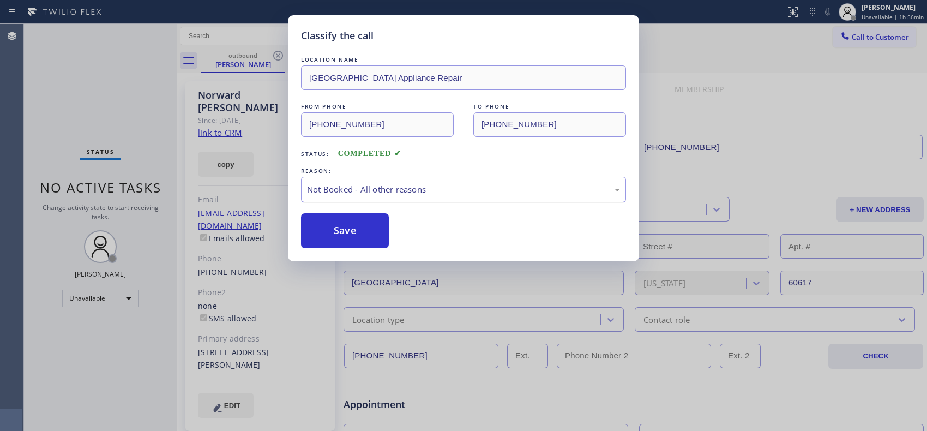 This screenshot has height=431, width=927. What do you see at coordinates (464, 171) in the screenshot?
I see `div: REASON:` at bounding box center [464, 171].